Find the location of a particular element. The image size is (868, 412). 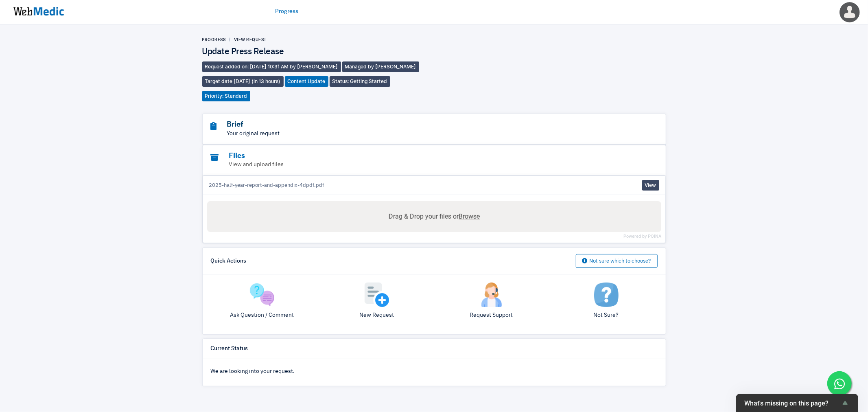

span: Content Update is located at coordinates (306, 81).